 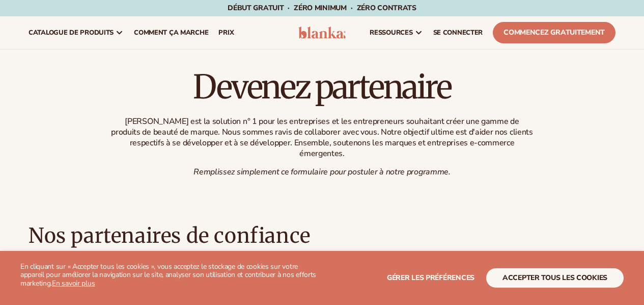 What do you see at coordinates (553, 33) in the screenshot?
I see `a: Commencez gratuitement` at bounding box center [553, 33].